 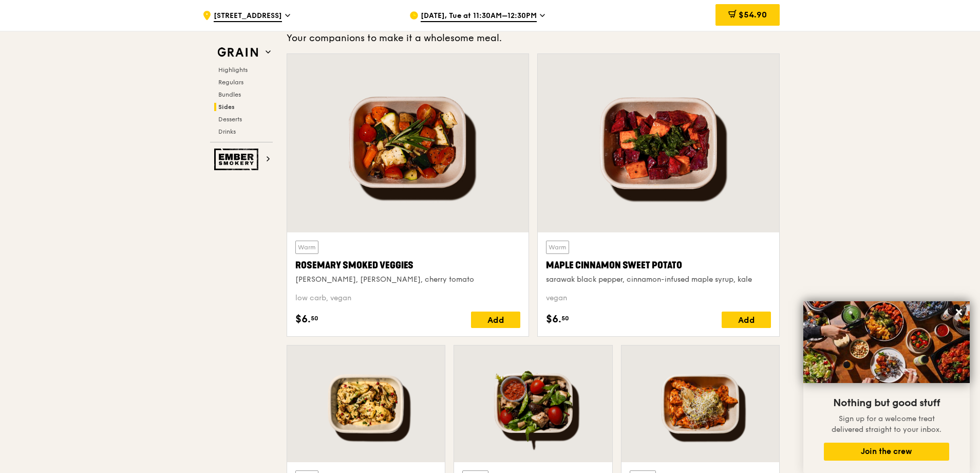 What do you see at coordinates (887, 403) in the screenshot?
I see `span: Nothing but good stuff` at bounding box center [887, 403].